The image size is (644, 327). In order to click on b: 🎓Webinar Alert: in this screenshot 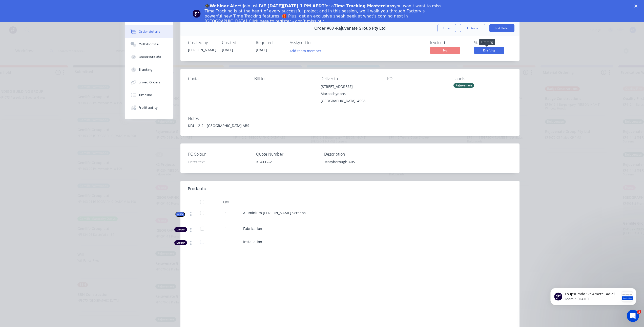, I will do `click(224, 6)`.